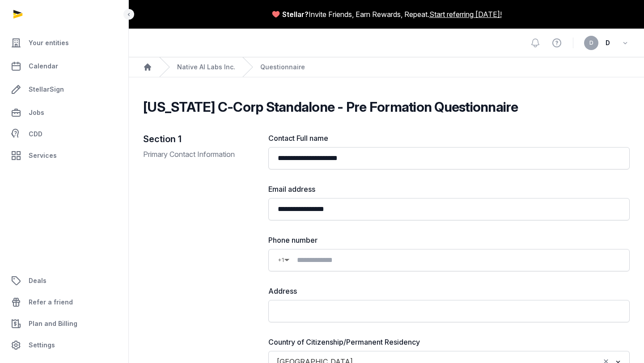 The height and width of the screenshot is (363, 644). What do you see at coordinates (52, 324) in the screenshot?
I see `span: Plan and Billing` at bounding box center [52, 324].